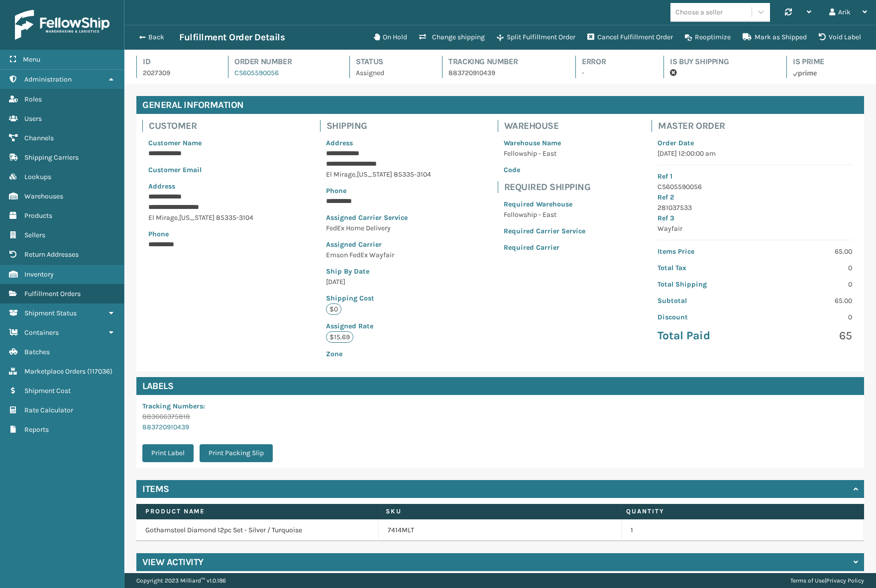 The image size is (876, 588). I want to click on h4: General Information, so click(500, 105).